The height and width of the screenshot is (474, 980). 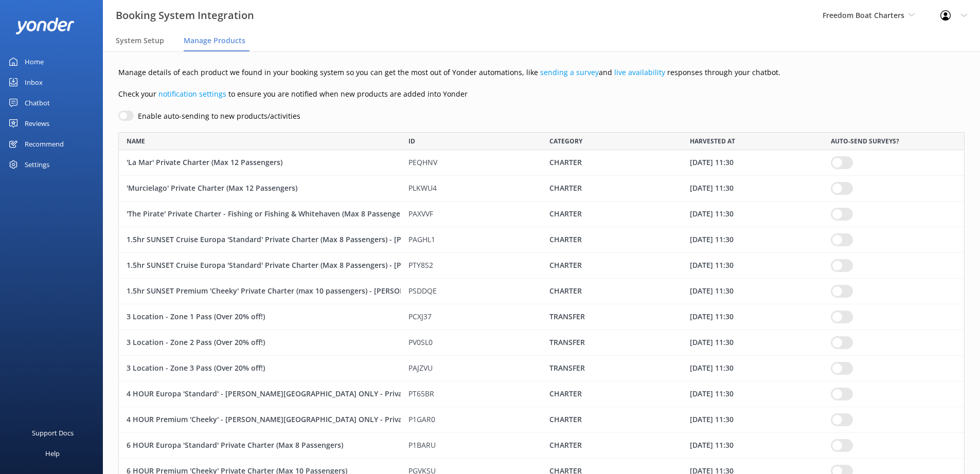 What do you see at coordinates (260, 189) in the screenshot?
I see `div: 'Murcielago' Private Charter (Max 12 Passengers)` at bounding box center [260, 189].